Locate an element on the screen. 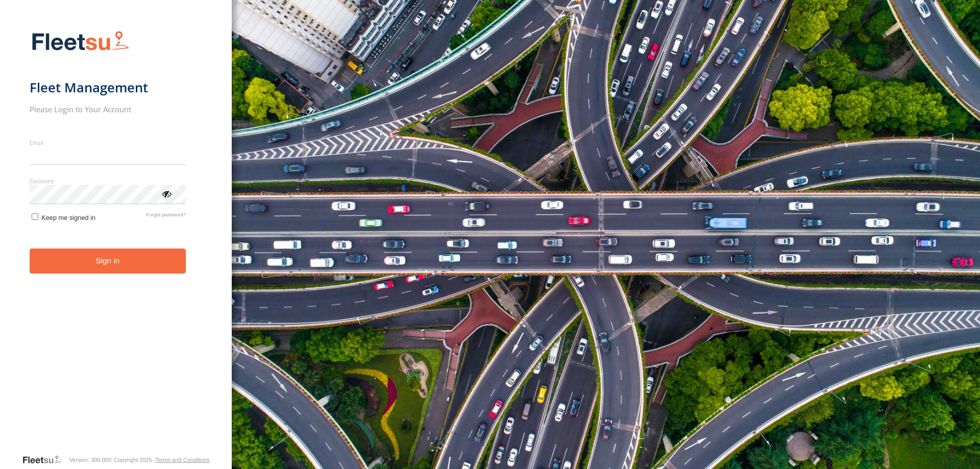  input: Keep me signed in is located at coordinates (35, 217).